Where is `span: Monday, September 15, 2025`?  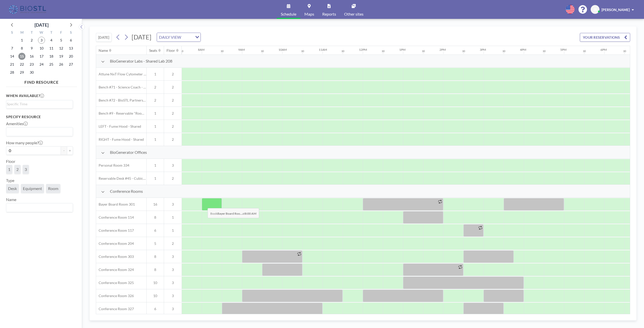 span: Monday, September 15, 2025 is located at coordinates (22, 56).